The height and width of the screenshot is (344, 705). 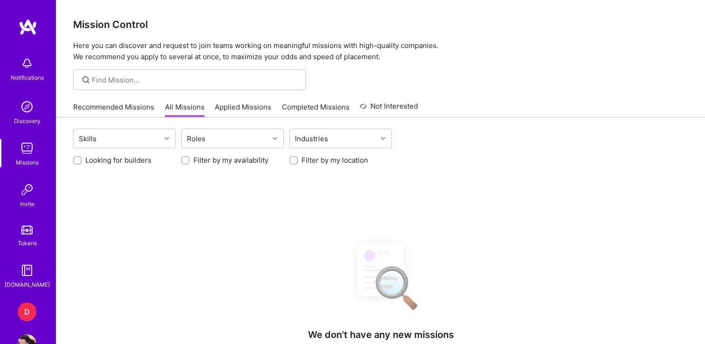 What do you see at coordinates (27, 270) in the screenshot?
I see `img: guide book` at bounding box center [27, 270].